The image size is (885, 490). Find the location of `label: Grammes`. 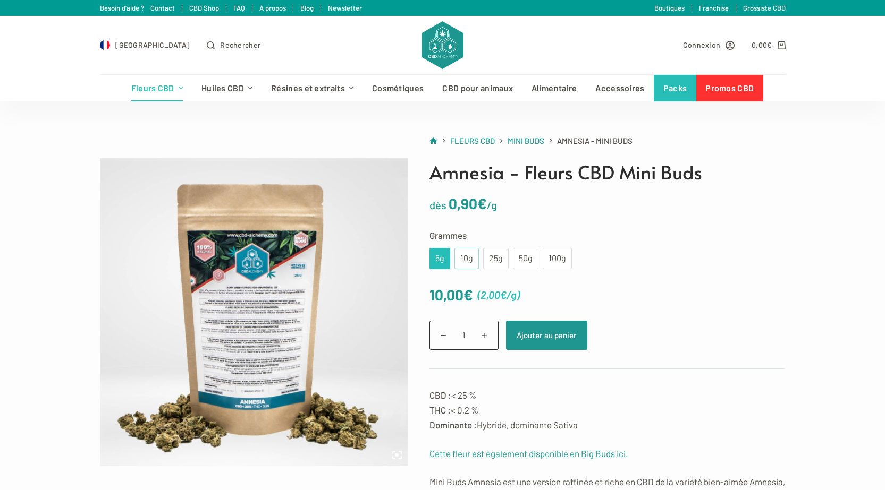

label: Grammes is located at coordinates (607, 235).